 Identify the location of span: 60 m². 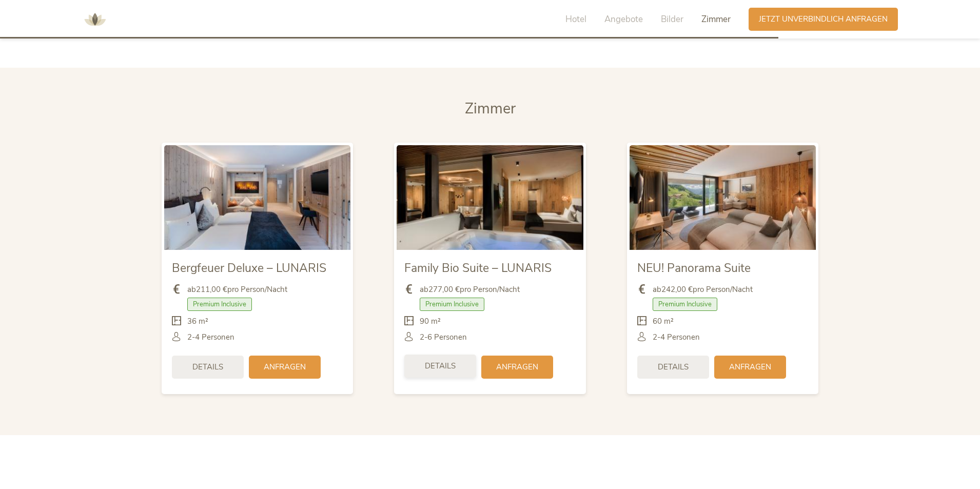
(663, 322).